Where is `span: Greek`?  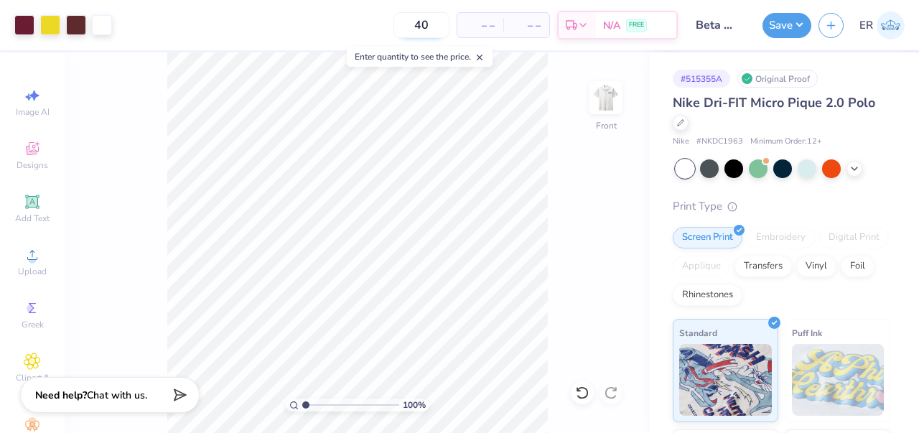 span: Greek is located at coordinates (32, 324).